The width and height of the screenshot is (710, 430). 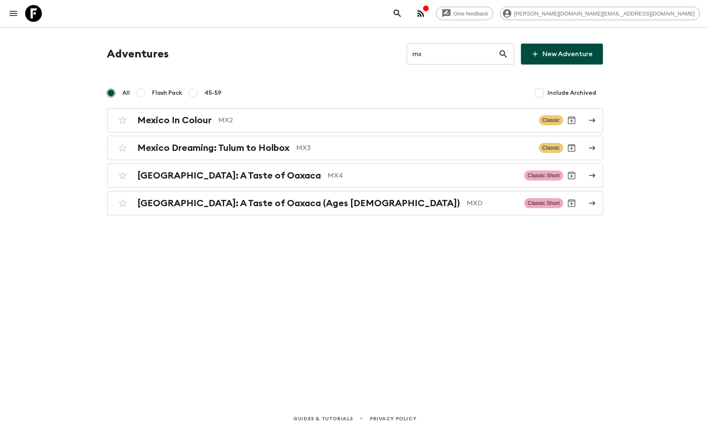 What do you see at coordinates (13, 13) in the screenshot?
I see `button: menu` at bounding box center [13, 13].